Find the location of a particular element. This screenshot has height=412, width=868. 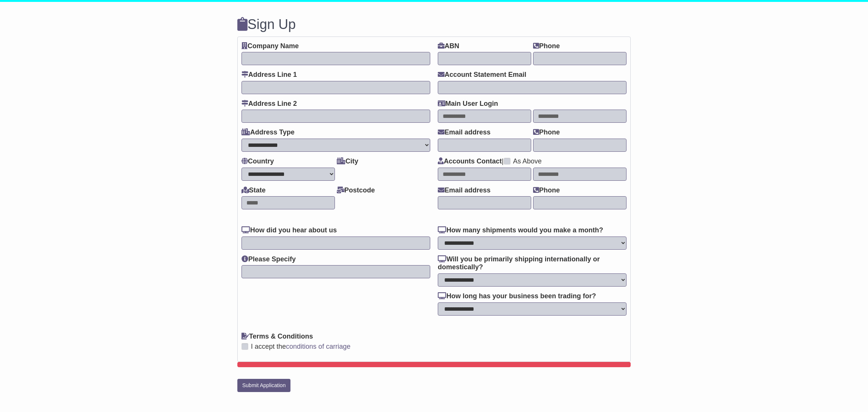

label: Will you be primarily shipping internationally or domestically? is located at coordinates (532, 263).